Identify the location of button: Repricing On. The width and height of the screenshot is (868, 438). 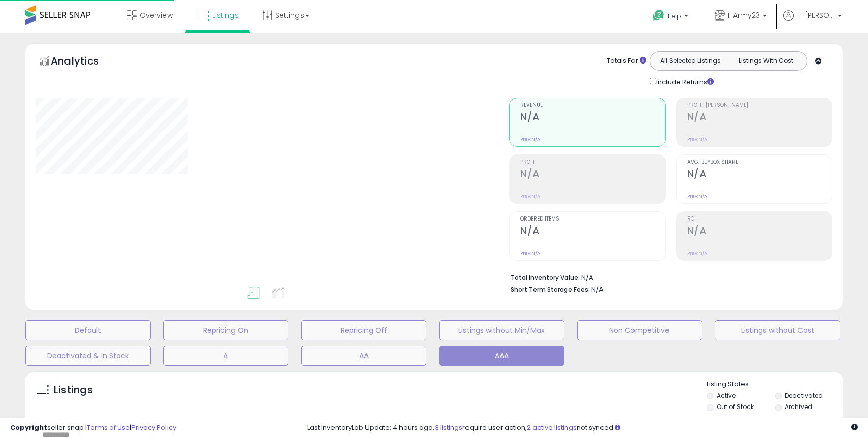
(226, 330).